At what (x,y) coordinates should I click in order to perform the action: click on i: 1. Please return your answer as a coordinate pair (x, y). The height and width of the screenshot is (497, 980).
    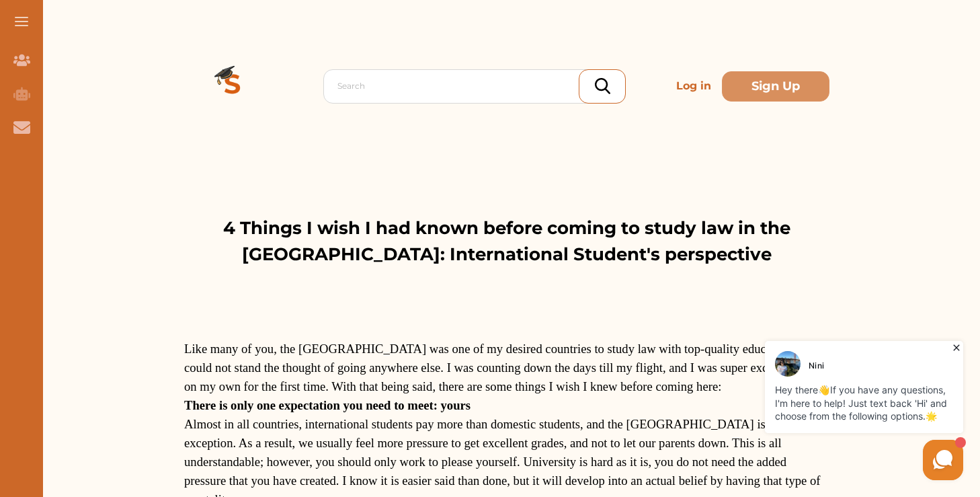
    Looking at the image, I should click on (303, 105).